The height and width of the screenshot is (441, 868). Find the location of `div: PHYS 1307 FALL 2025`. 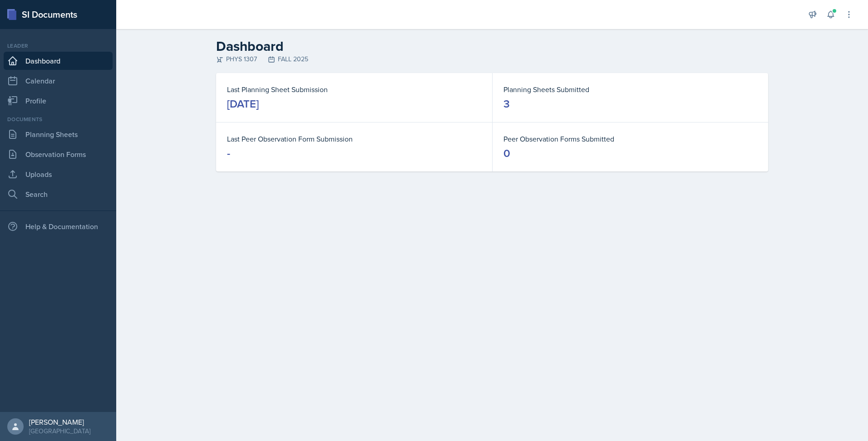

div: PHYS 1307 FALL 2025 is located at coordinates (492, 59).